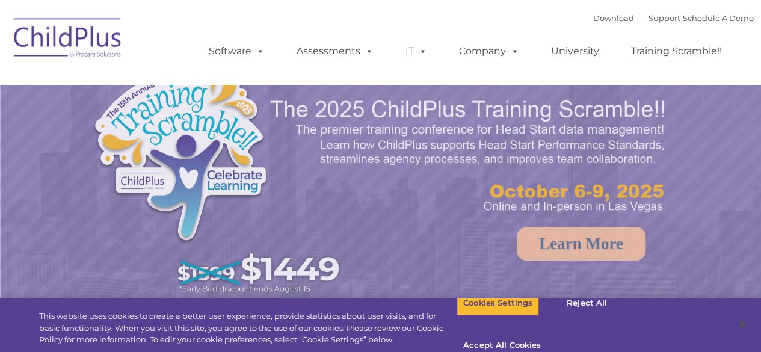  Describe the element at coordinates (248, 328) in the screenshot. I see `div: This website uses cookies to create a better user experience, provide statistics about user visit...` at that location.